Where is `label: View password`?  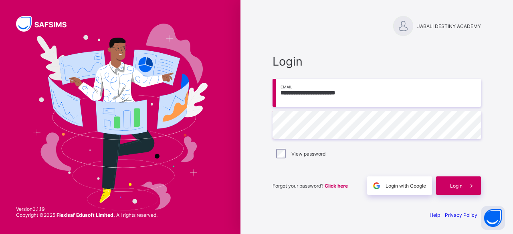
label: View password is located at coordinates (308, 154).